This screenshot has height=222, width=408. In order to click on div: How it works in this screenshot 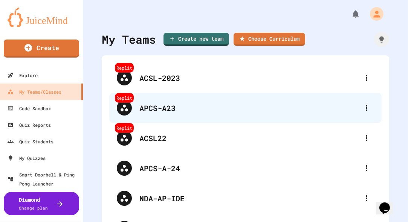, I will do `click(382, 40)`.